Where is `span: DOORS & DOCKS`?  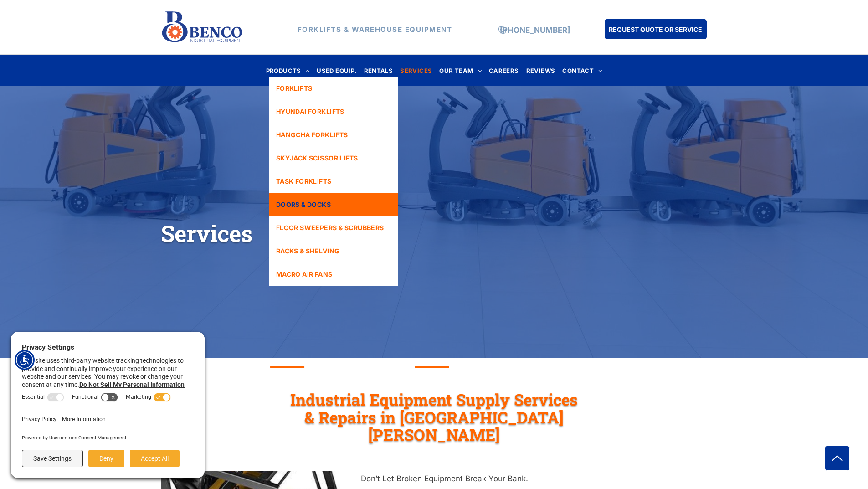 span: DOORS & DOCKS is located at coordinates (303, 204).